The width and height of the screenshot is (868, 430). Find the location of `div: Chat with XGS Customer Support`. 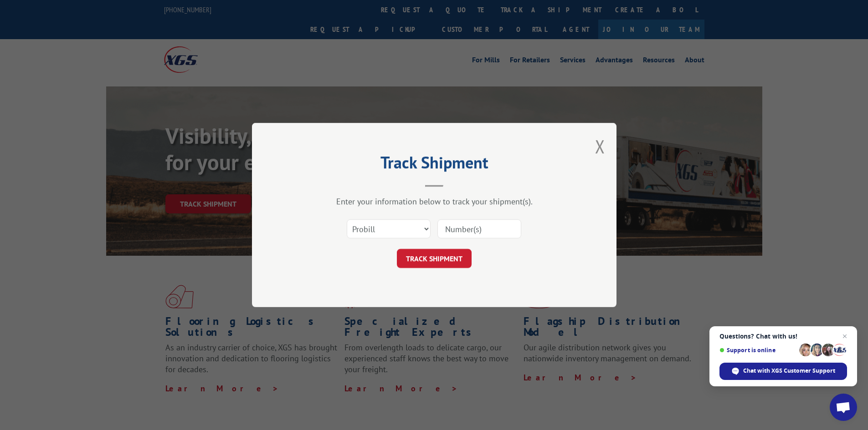

div: Chat with XGS Customer Support is located at coordinates (783, 372).